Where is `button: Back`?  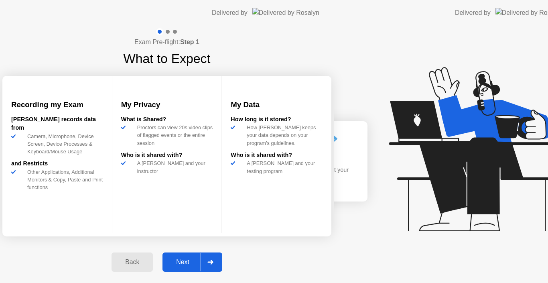 button: Back is located at coordinates (132, 262).